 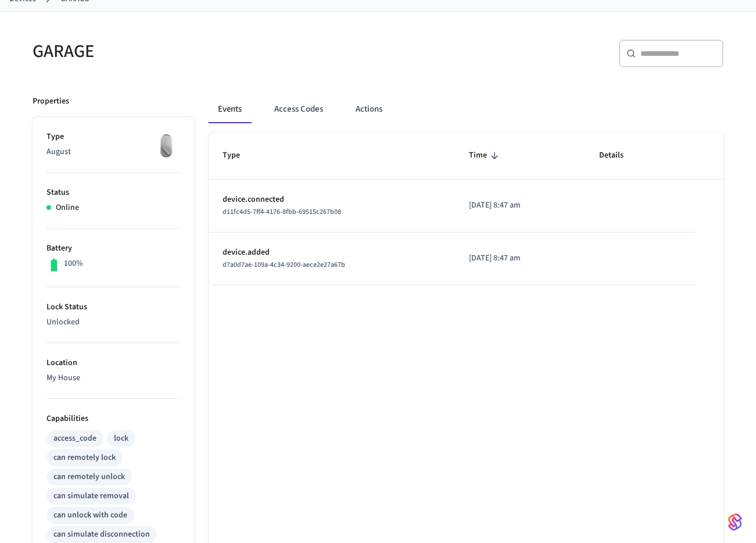 I want to click on img: SeamLogoGradient.69752ec5.svg, so click(x=735, y=522).